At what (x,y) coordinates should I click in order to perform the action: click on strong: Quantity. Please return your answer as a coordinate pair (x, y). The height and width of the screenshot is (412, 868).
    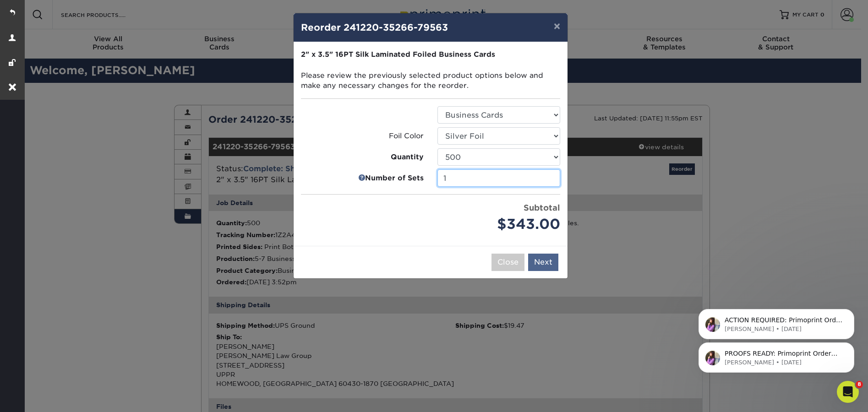
    Looking at the image, I should click on (407, 157).